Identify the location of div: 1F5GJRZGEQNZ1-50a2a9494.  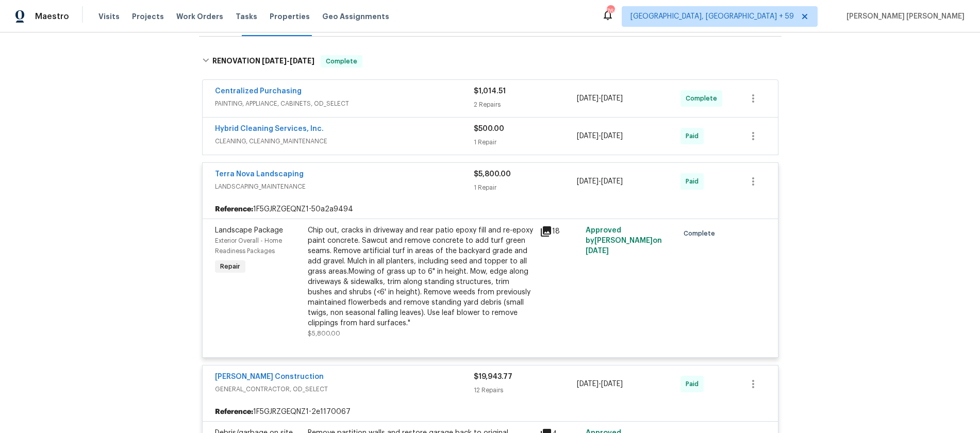
(490, 210).